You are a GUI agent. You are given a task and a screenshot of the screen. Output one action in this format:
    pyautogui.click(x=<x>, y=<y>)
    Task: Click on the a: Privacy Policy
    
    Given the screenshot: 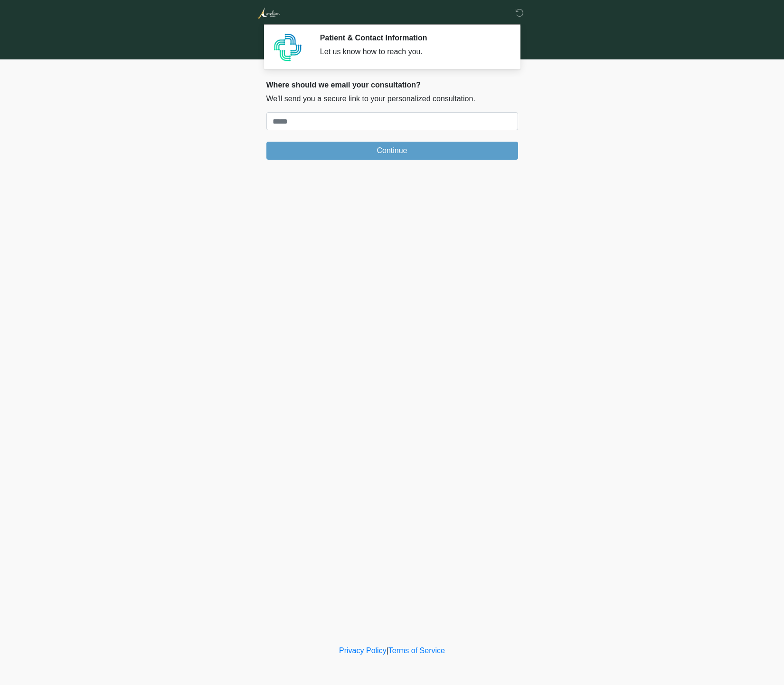 What is the action you would take?
    pyautogui.click(x=363, y=650)
    